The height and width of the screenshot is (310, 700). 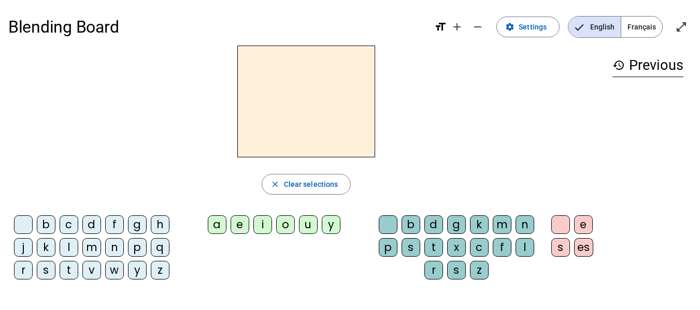 What do you see at coordinates (583, 248) in the screenshot?
I see `div: es` at bounding box center [583, 248].